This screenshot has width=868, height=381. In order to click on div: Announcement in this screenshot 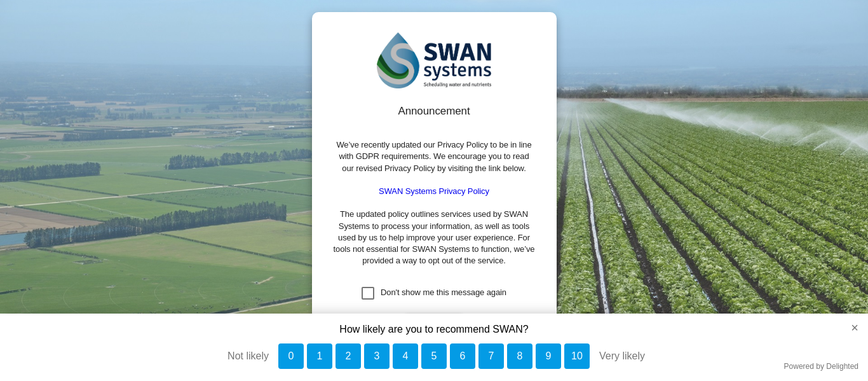, I will do `click(434, 111)`.